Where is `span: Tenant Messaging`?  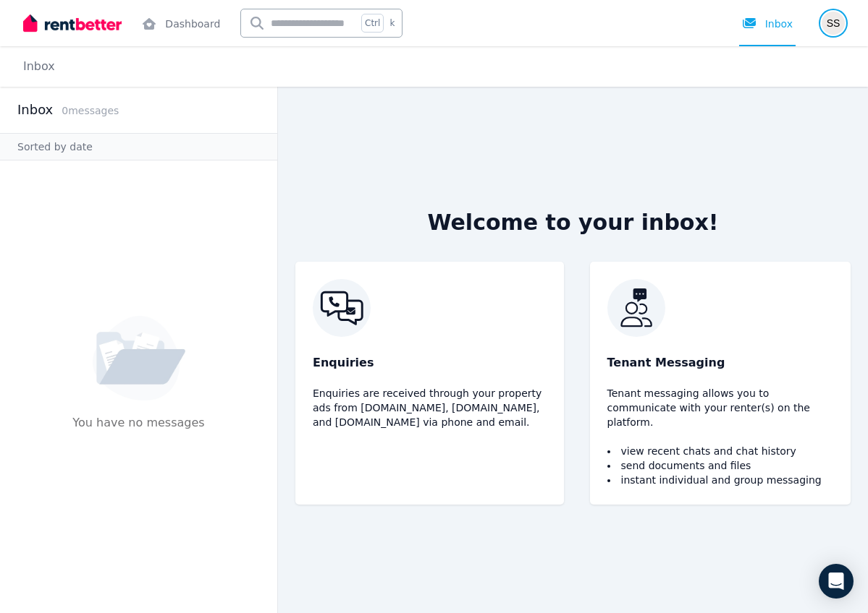
span: Tenant Messaging is located at coordinates (666, 363).